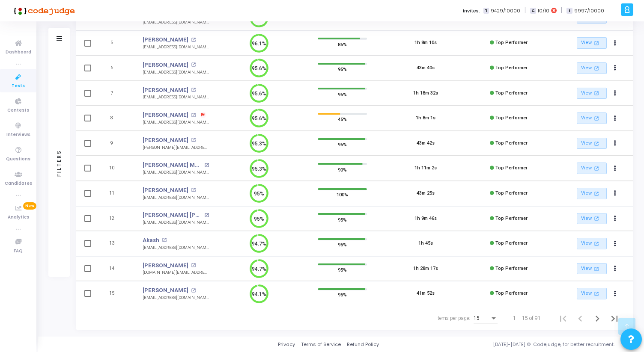  I want to click on div: 1h 18m 32s, so click(426, 93).